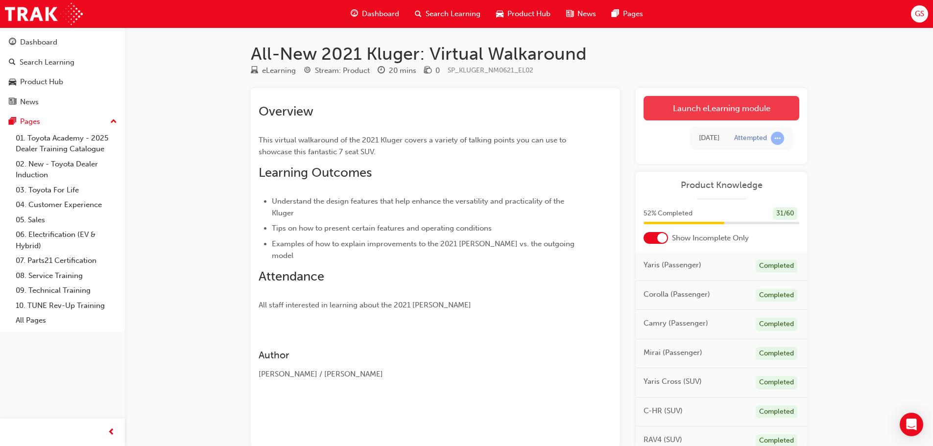 The image size is (933, 446). What do you see at coordinates (529, 54) in the screenshot?
I see `h1: All-New 2021 Kluger: Virtual Walkaround` at bounding box center [529, 54].